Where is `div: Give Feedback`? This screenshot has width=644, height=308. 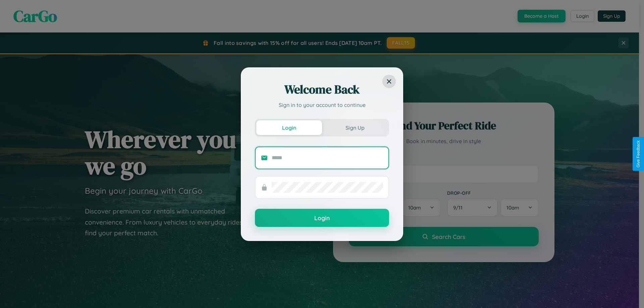 div: Give Feedback is located at coordinates (638, 154).